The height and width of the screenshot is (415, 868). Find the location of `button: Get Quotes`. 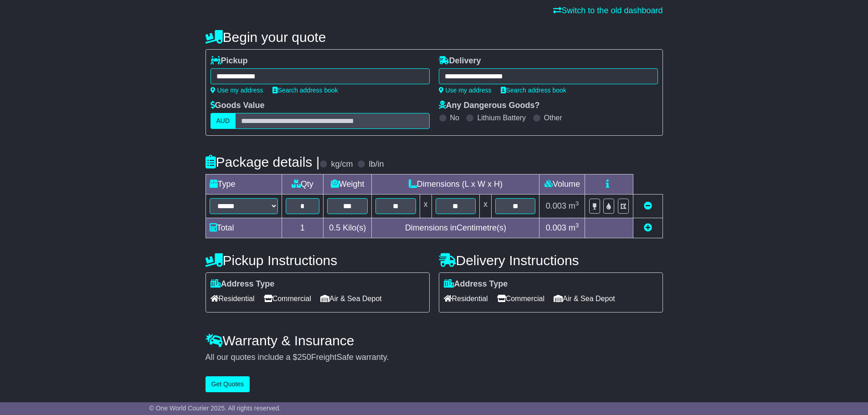

button: Get Quotes is located at coordinates (228, 384).